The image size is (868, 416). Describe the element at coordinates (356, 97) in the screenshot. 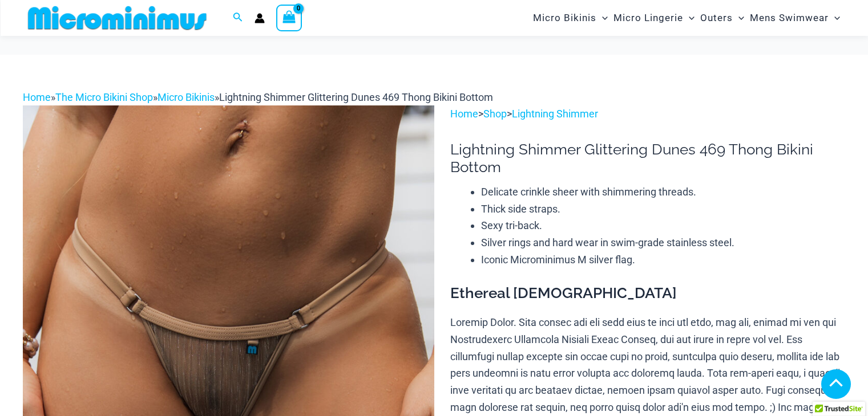

I see `span: Lightning Shimmer Glittering Dunes 469 Thong Bikini Bottom` at that location.